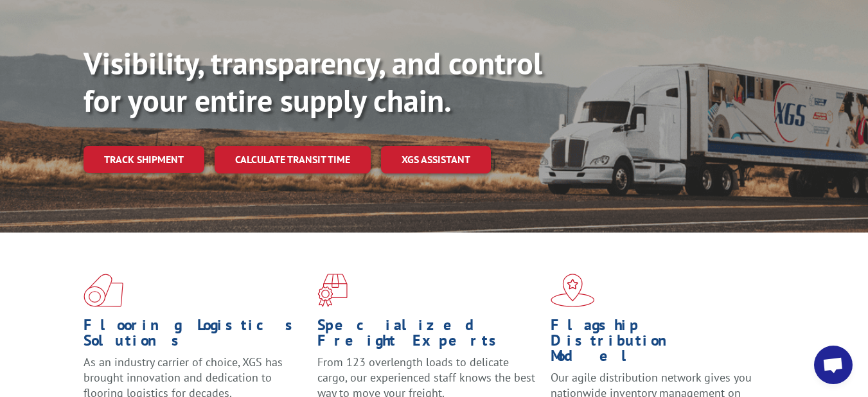  I want to click on h1: Flagship Distribution Model, so click(662, 344).